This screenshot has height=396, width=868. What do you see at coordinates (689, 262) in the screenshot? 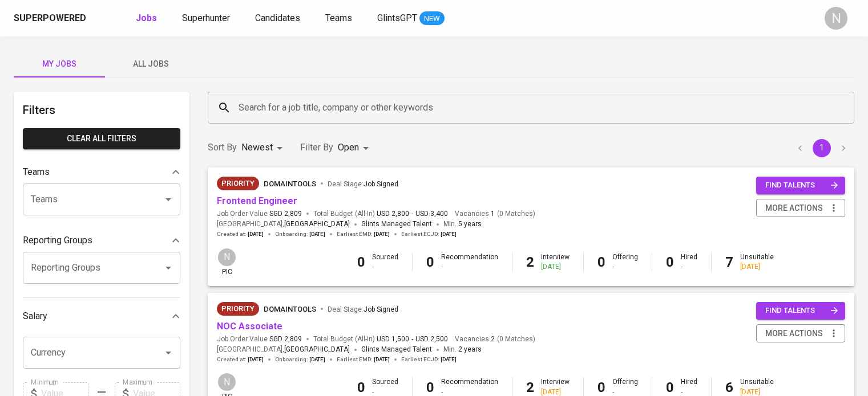
I see `div: Hired` at bounding box center [689, 262].